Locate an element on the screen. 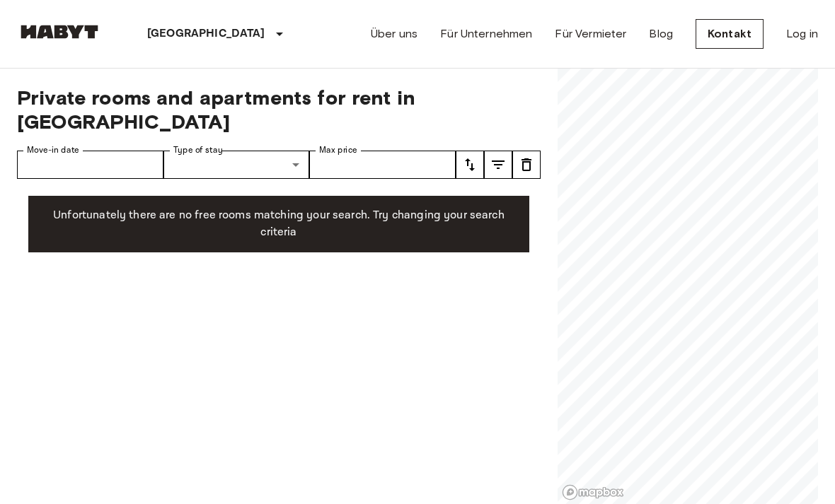 This screenshot has height=504, width=835. a: Kontakt is located at coordinates (730, 34).